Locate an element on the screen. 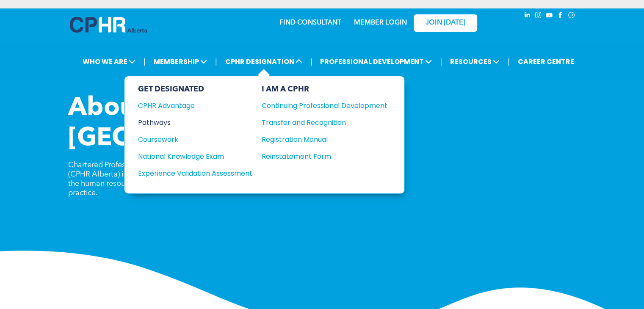 Image resolution: width=644 pixels, height=309 pixels. a: FIND CONSULTANT is located at coordinates (310, 23).